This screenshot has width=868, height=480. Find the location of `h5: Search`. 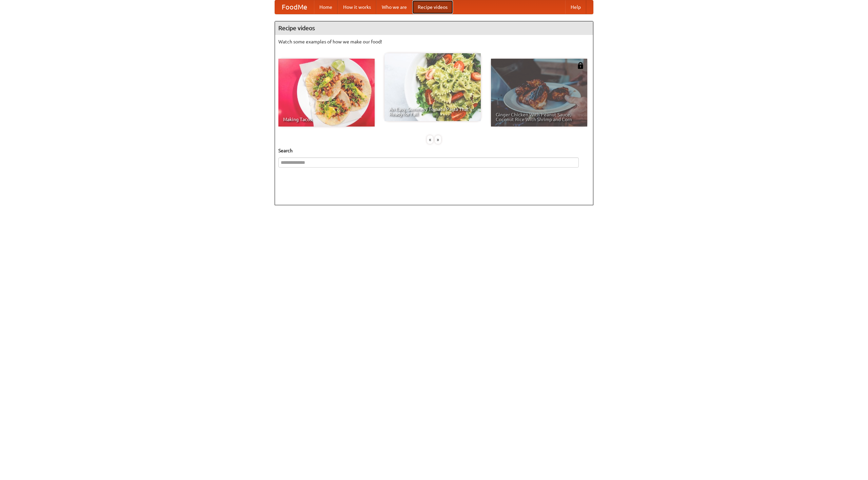

h5: Search is located at coordinates (434, 151).